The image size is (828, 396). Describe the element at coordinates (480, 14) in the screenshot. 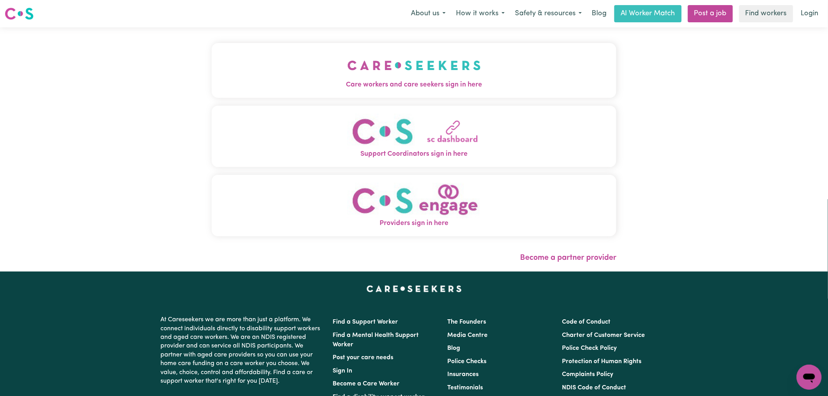

I see `button: How it works` at that location.